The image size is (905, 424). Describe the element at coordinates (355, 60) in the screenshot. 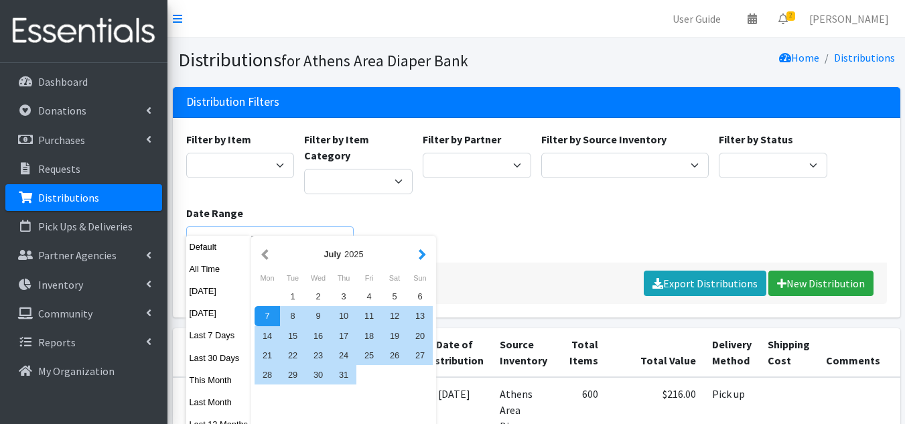

I see `h1: Distributions` at that location.